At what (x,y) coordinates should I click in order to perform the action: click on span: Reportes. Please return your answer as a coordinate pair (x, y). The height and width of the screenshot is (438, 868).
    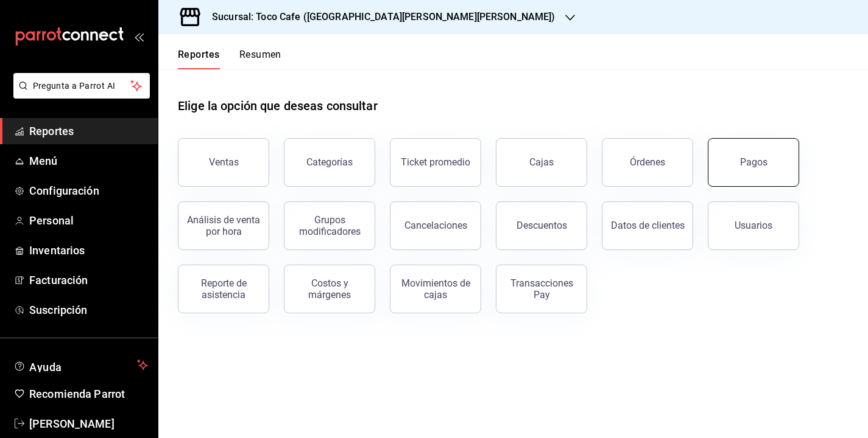
    Looking at the image, I should click on (89, 131).